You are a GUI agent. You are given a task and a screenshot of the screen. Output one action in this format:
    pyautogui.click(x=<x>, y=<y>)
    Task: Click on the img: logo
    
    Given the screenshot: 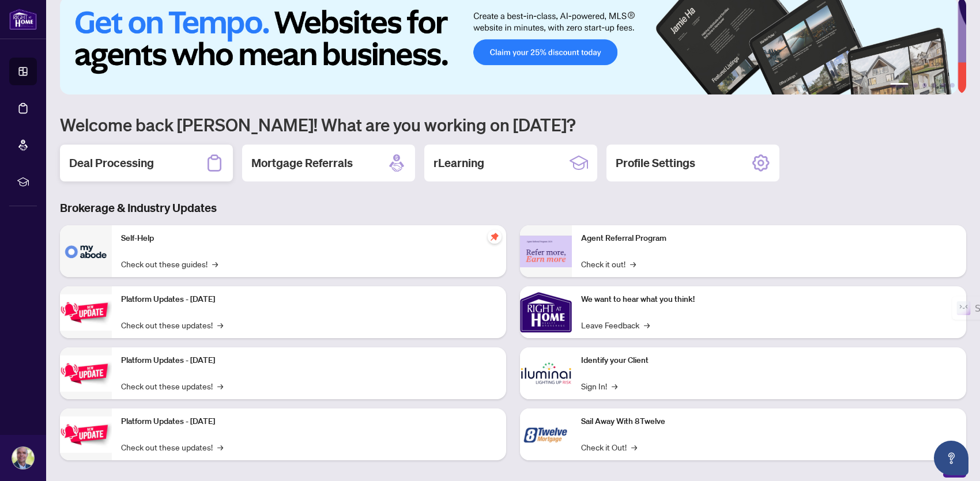 What is the action you would take?
    pyautogui.click(x=23, y=19)
    